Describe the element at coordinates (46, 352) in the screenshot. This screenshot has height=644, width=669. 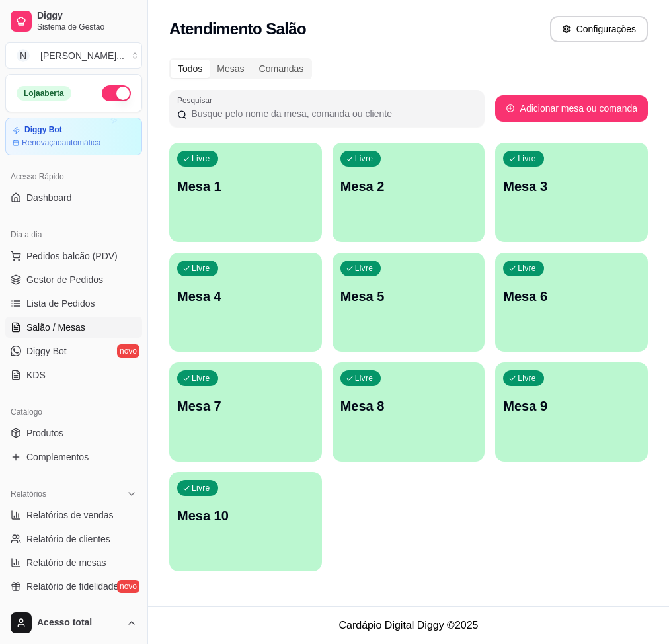
I see `span: Diggy Bot` at that location.